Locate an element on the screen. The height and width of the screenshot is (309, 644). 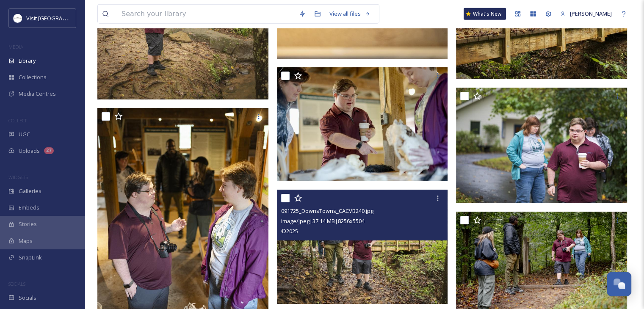
span: image/jpeg | 37.14 MB | 8256 x 5504 is located at coordinates (323, 221).